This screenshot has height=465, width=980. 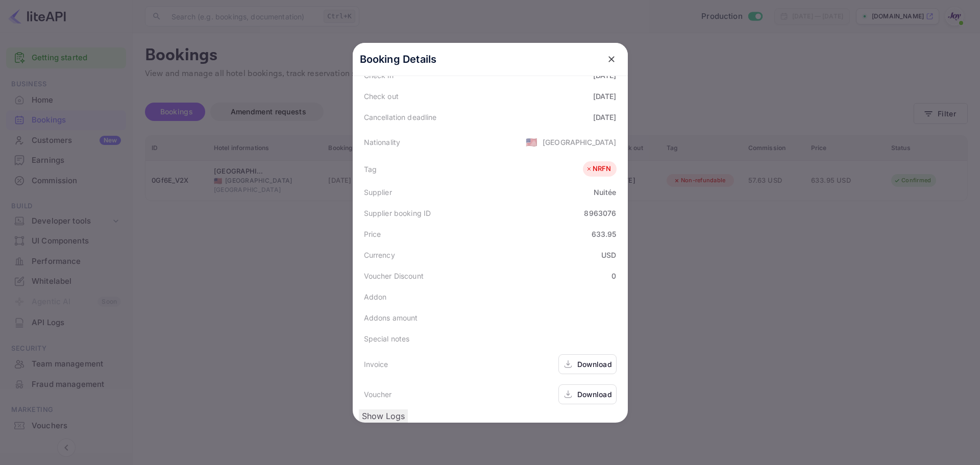 What do you see at coordinates (604, 234) in the screenshot?
I see `div: 633.95` at bounding box center [604, 234].